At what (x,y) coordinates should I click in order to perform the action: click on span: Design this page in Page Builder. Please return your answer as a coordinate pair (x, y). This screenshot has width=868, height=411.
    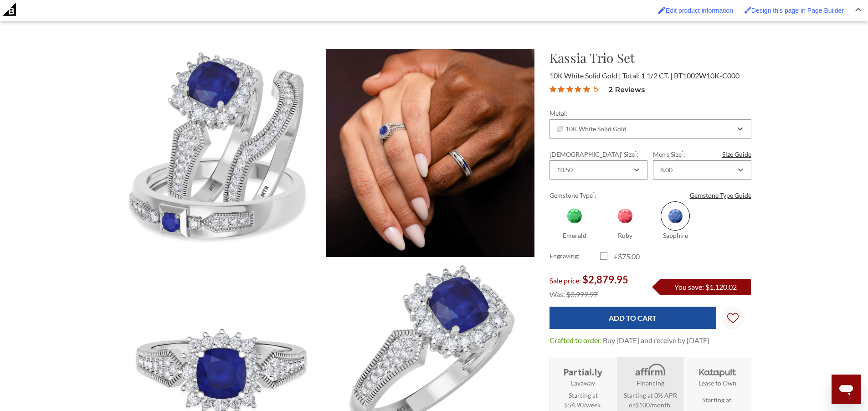
    Looking at the image, I should click on (797, 11).